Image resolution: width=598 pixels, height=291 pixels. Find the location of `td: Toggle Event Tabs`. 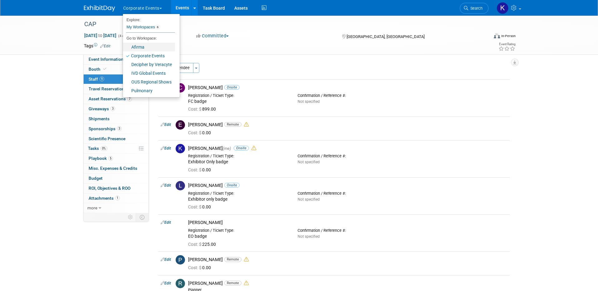

td: Toggle Event Tabs is located at coordinates (142, 217).